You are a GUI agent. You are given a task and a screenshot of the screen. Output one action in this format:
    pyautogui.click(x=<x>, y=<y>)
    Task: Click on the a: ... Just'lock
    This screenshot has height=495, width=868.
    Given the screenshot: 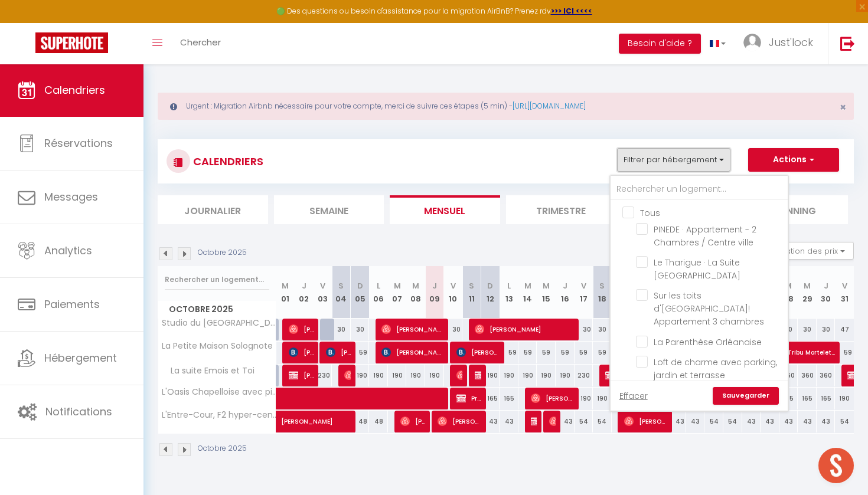 What is the action you would take?
    pyautogui.click(x=781, y=44)
    